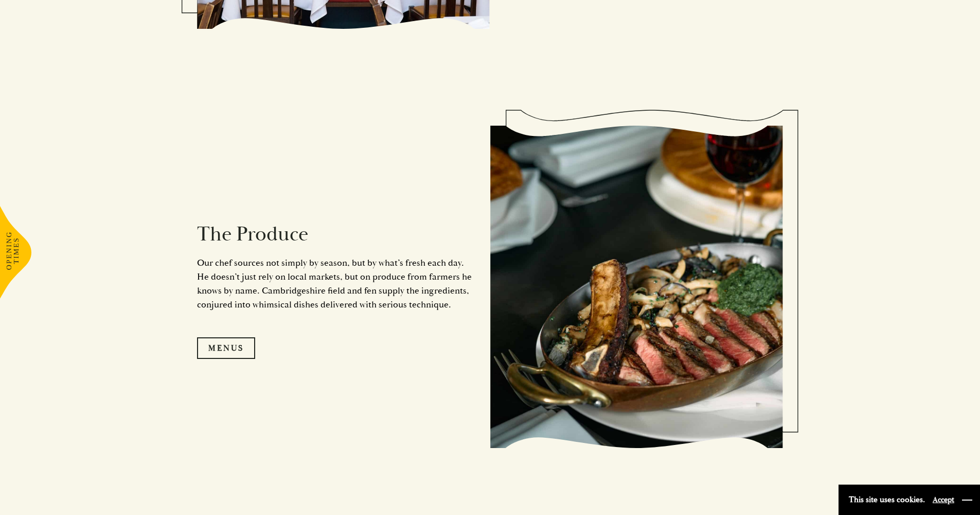  Describe the element at coordinates (226, 347) in the screenshot. I see `a: Menus` at that location.